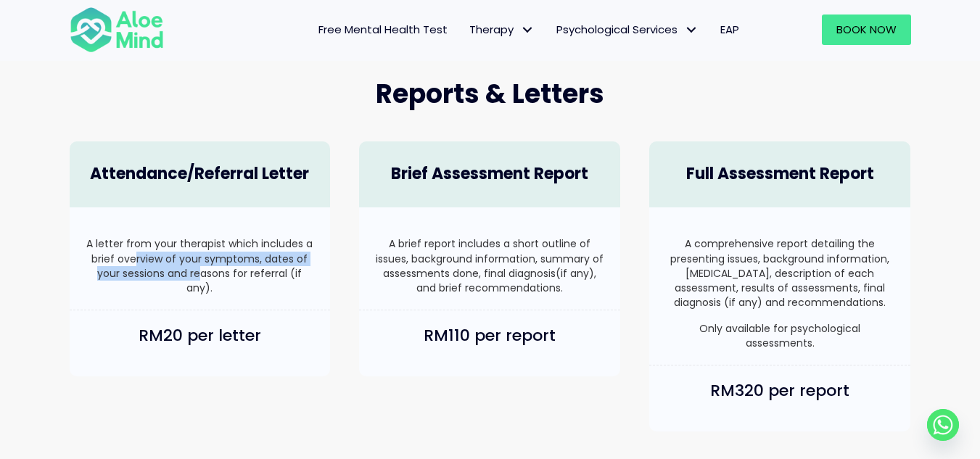 This screenshot has height=459, width=980. Describe the element at coordinates (117, 29) in the screenshot. I see `img: Aloe mind Logo` at that location.